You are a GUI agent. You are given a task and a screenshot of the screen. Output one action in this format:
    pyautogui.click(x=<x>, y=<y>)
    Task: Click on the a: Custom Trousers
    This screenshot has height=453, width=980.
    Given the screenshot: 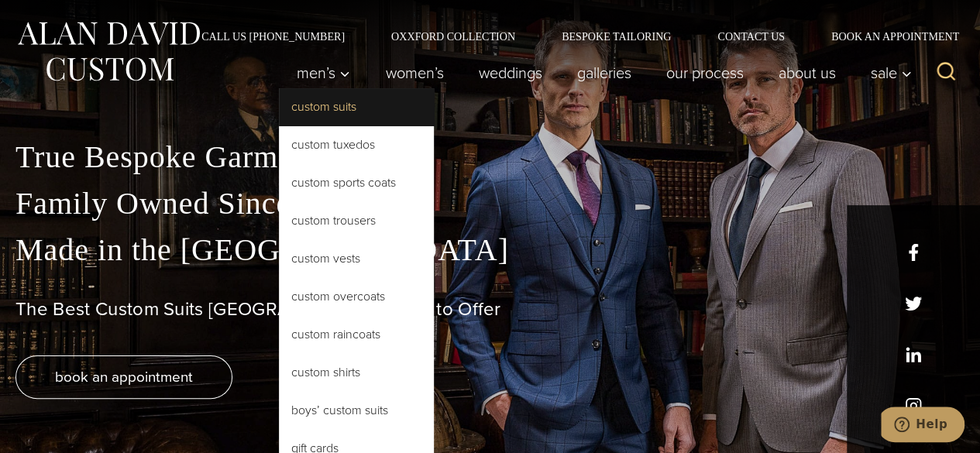 What is the action you would take?
    pyautogui.click(x=356, y=221)
    